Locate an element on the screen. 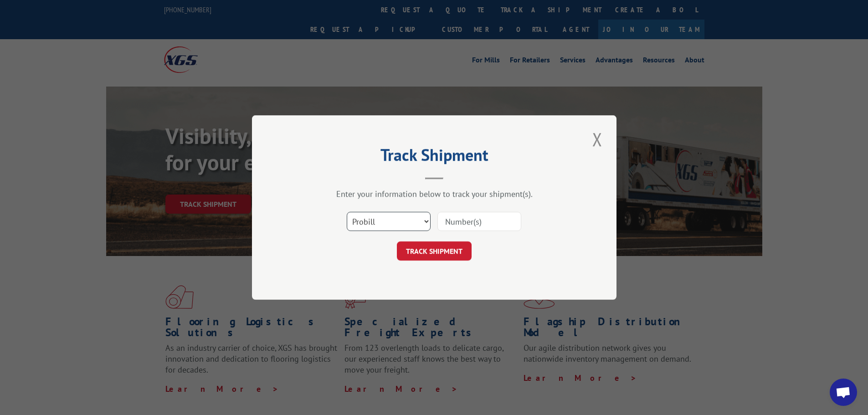 The width and height of the screenshot is (868, 415). a: Open chat is located at coordinates (843, 393).